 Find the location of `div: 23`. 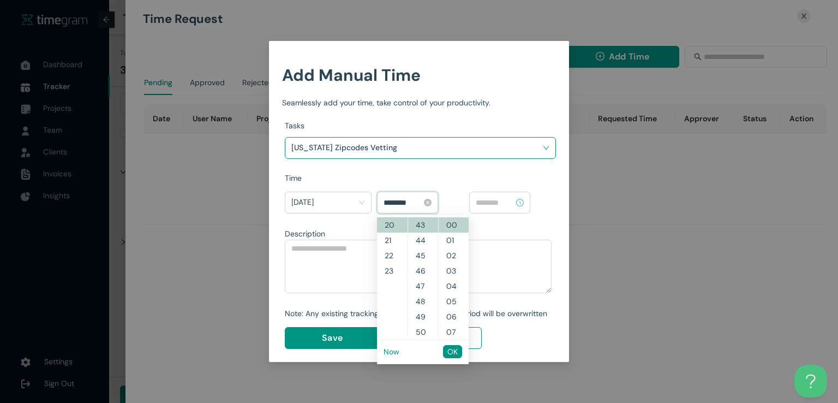

div: 23 is located at coordinates (392, 271).